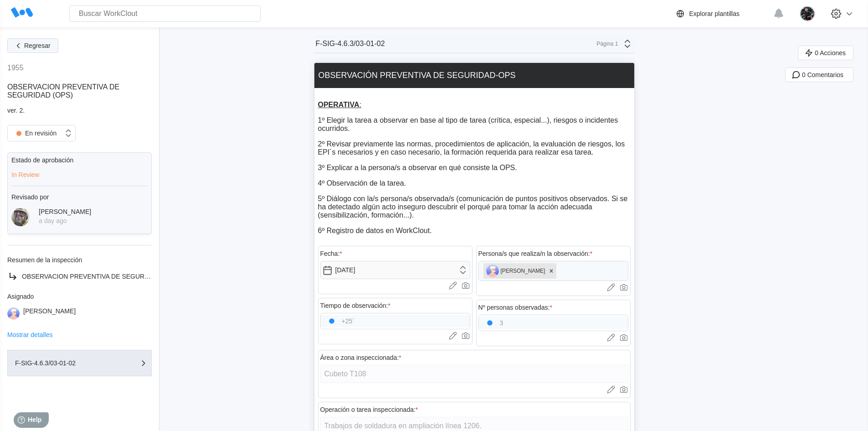 Image resolution: width=868 pixels, height=431 pixels. What do you see at coordinates (474, 124) in the screenshot?
I see `p: 1º Elegir la tarea a observar en base al tipo de tarea (crítica, especial...), riesgos o incident...` at bounding box center [474, 124].